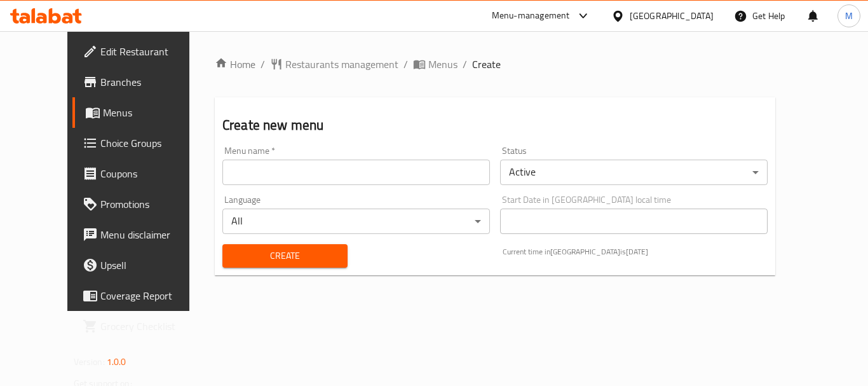  What do you see at coordinates (142, 173) in the screenshot?
I see `a: Coupons` at bounding box center [142, 173].